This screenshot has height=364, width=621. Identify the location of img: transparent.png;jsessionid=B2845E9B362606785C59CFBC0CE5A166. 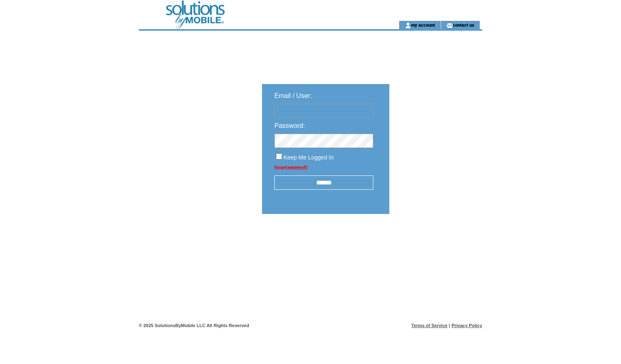
(433, 239).